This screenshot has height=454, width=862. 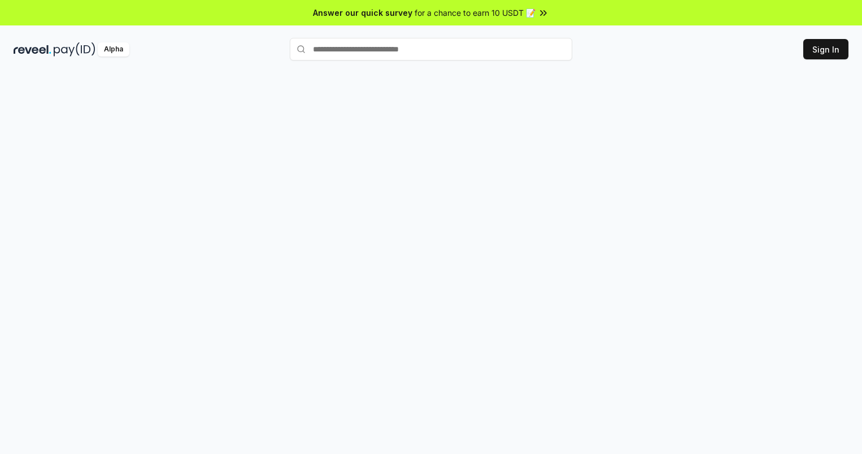 What do you see at coordinates (114, 49) in the screenshot?
I see `div: Alpha` at bounding box center [114, 49].